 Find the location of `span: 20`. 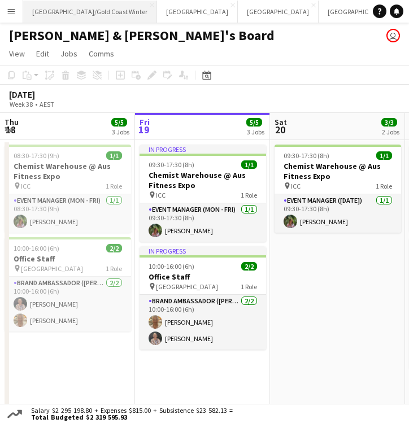

span: 20 is located at coordinates (280, 129).